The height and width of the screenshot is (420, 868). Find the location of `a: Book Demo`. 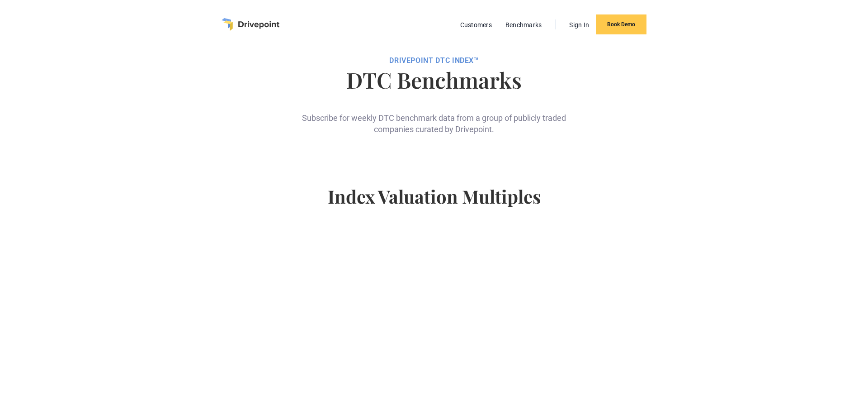

a: Book Demo is located at coordinates (621, 24).